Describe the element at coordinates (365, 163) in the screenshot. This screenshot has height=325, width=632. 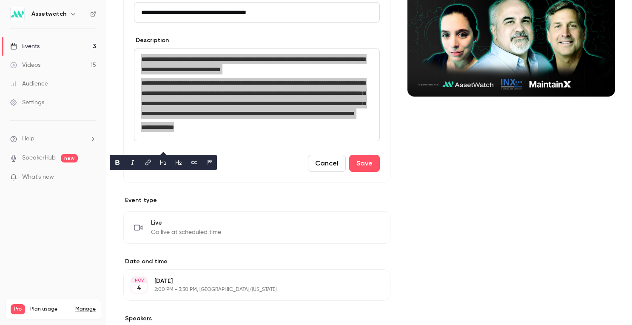
I see `button: Save` at that location.